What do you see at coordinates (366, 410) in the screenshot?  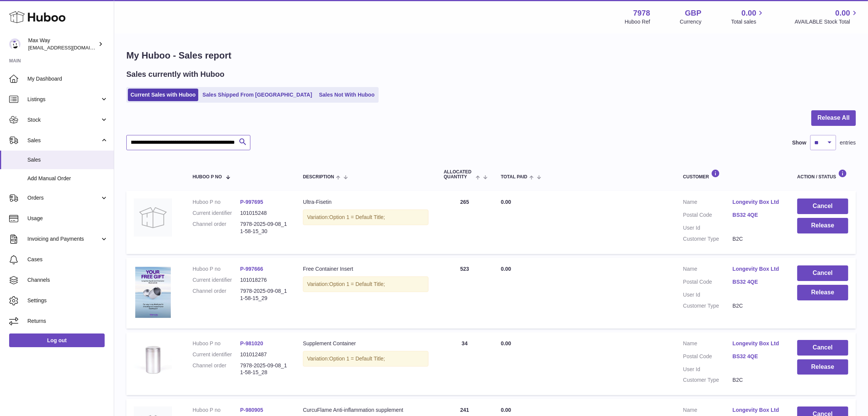 I see `div: CurcuFlame Anti-inflammation supplement` at bounding box center [366, 410].